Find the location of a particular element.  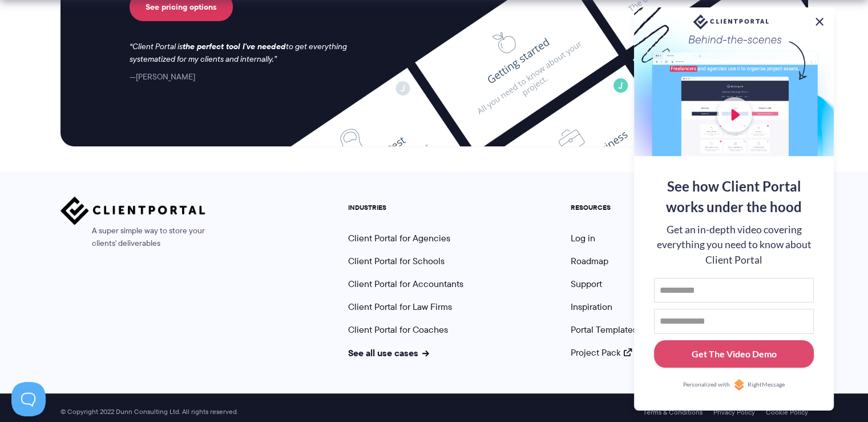

a: Inspiration is located at coordinates (591, 306).